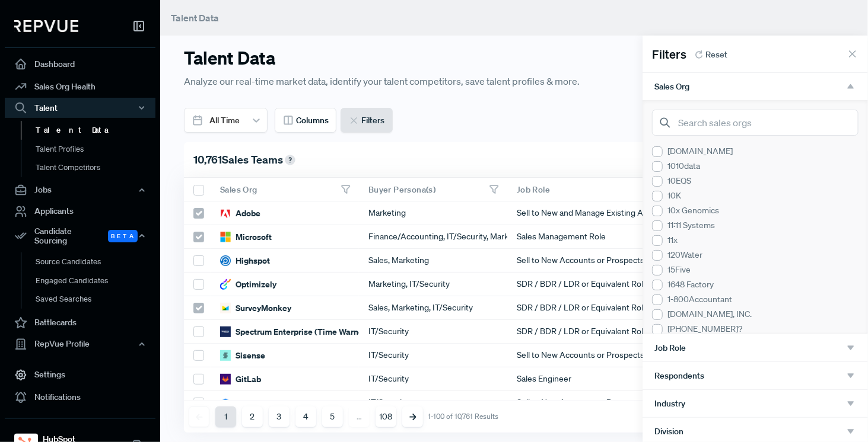  I want to click on div: 10K, so click(755, 196).